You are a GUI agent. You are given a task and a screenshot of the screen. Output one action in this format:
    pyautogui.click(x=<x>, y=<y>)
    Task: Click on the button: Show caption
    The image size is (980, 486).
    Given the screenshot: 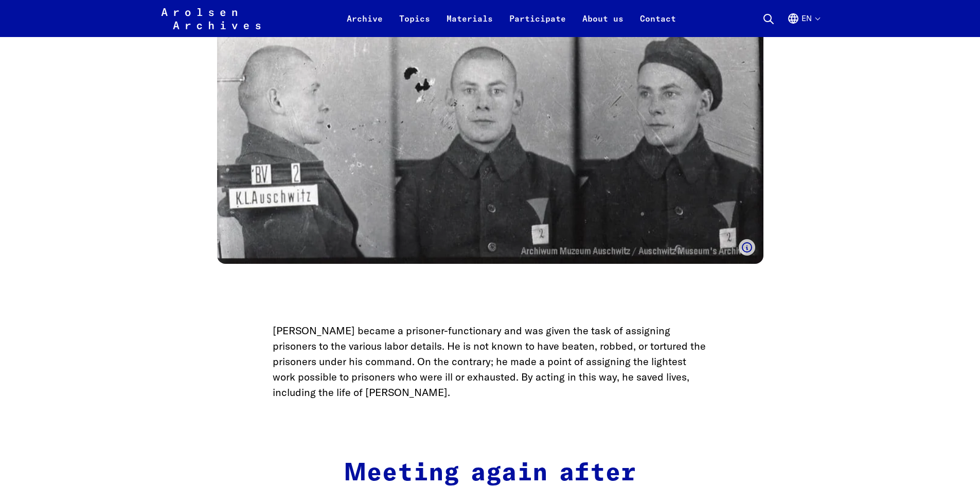 What is the action you would take?
    pyautogui.click(x=747, y=247)
    